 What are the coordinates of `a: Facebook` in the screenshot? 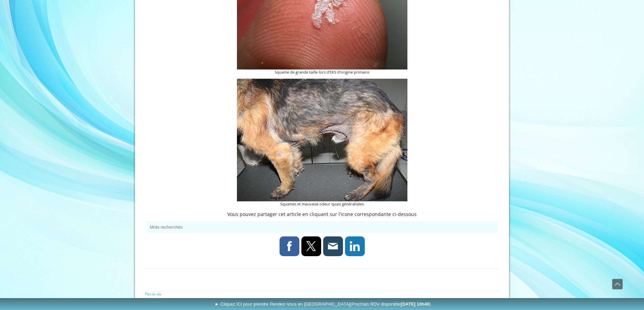 It's located at (290, 247).